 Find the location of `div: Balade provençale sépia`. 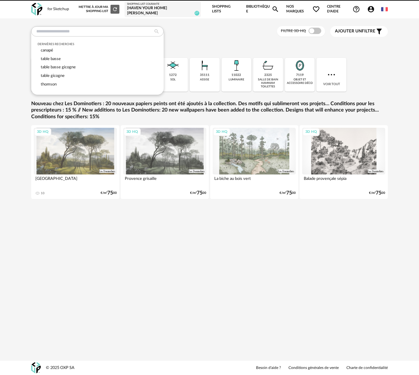

div: Balade provençale sépia is located at coordinates (343, 181).